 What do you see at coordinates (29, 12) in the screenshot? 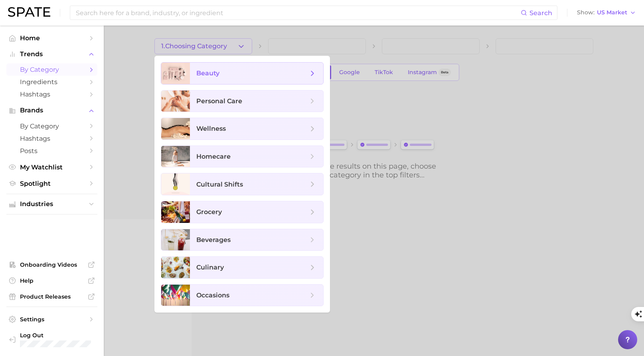
I see `img: SPATE` at bounding box center [29, 12].